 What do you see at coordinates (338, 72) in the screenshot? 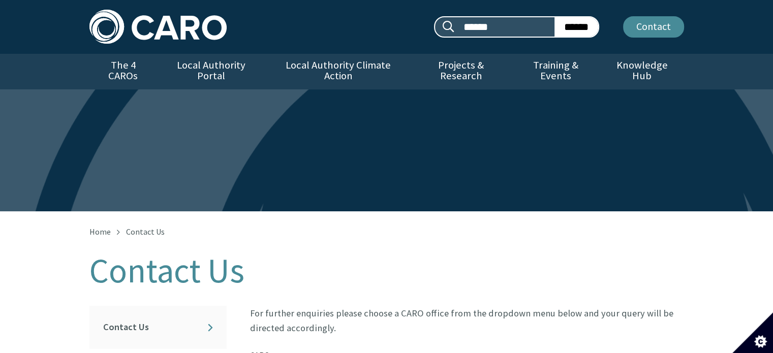
I see `a: Local Authority Climate Action` at bounding box center [338, 72].